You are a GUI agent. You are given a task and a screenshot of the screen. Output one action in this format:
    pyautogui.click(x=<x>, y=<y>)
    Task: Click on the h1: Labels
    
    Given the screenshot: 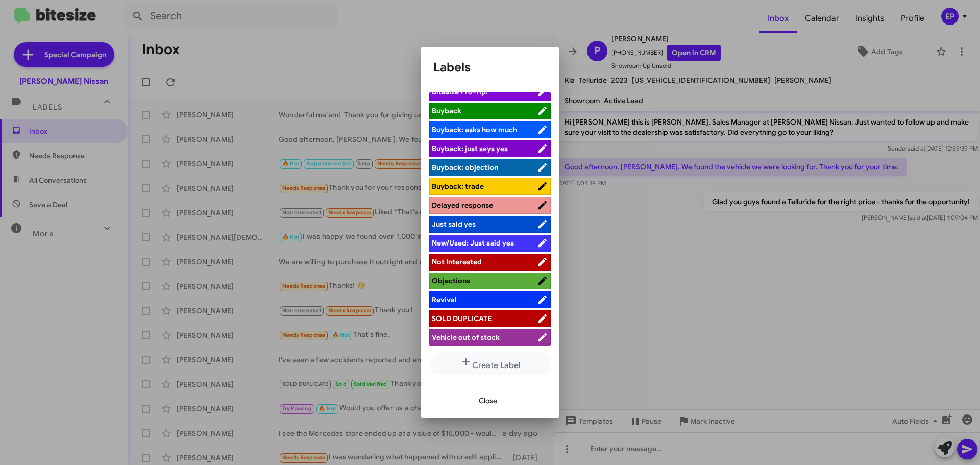 What is the action you would take?
    pyautogui.click(x=490, y=68)
    